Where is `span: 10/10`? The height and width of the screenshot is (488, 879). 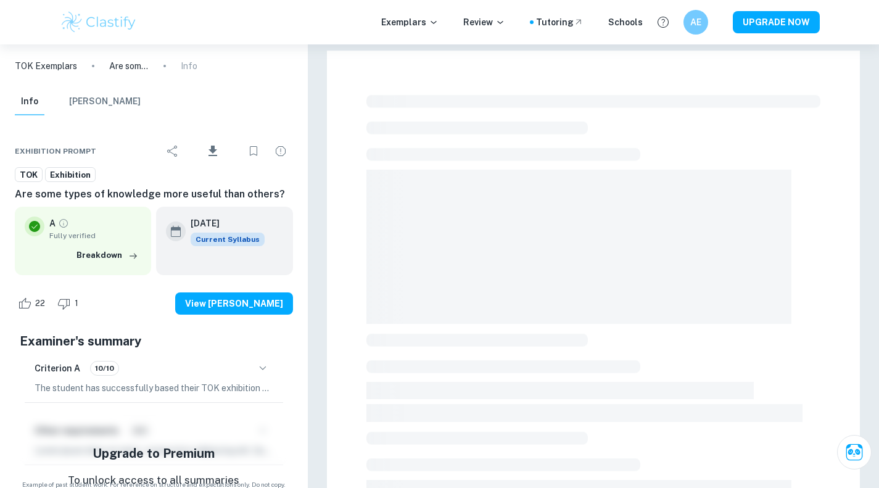
span: 10/10 is located at coordinates (104, 368).